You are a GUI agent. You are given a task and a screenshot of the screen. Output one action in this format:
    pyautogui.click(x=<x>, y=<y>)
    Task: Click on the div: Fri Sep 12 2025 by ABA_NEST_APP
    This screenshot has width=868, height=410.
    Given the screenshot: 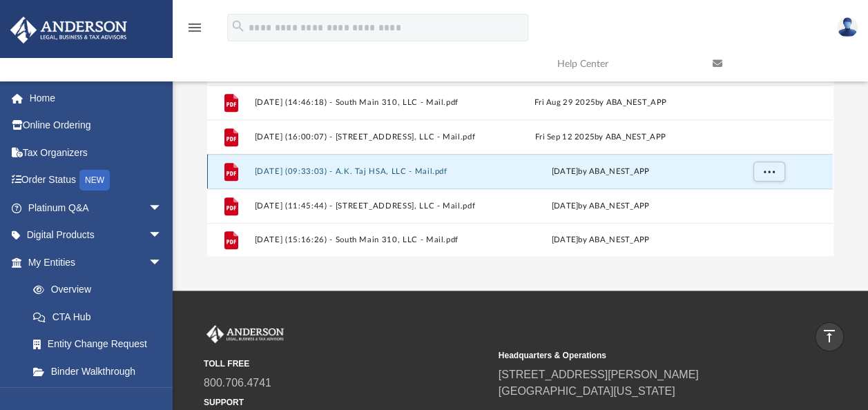 What is the action you would take?
    pyautogui.click(x=601, y=138)
    